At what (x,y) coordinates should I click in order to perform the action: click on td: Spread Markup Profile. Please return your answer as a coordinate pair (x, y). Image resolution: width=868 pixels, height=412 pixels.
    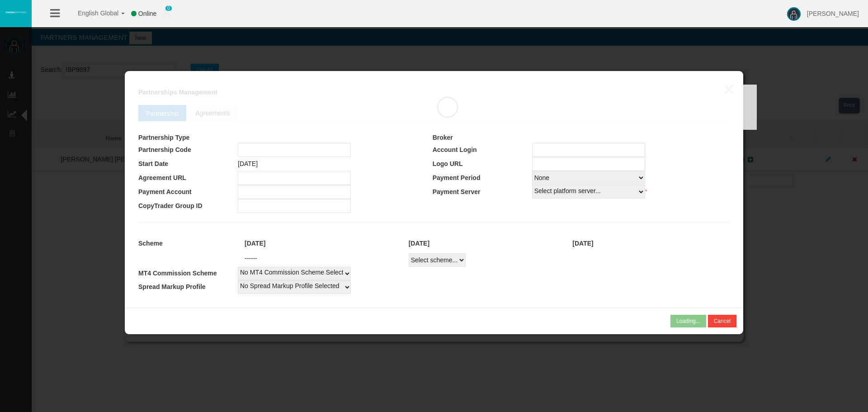
    Looking at the image, I should click on (188, 287).